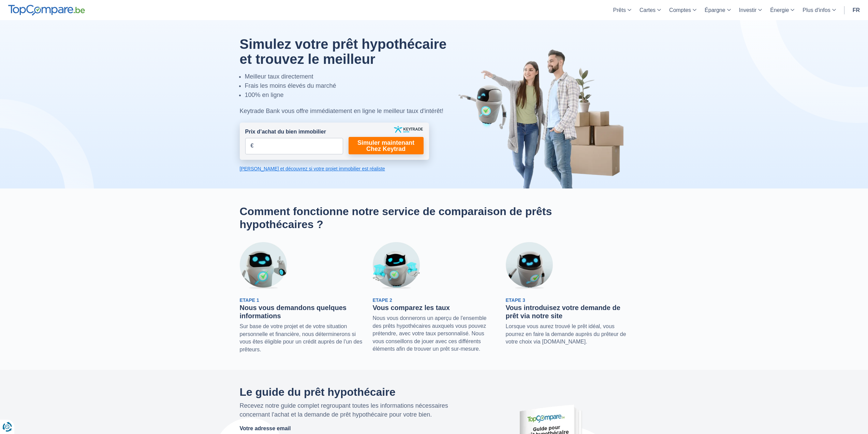  I want to click on p: Recevez notre guide complet regroupant toutes les informations nécessaires concernant l'achat et ..., so click(351, 410).